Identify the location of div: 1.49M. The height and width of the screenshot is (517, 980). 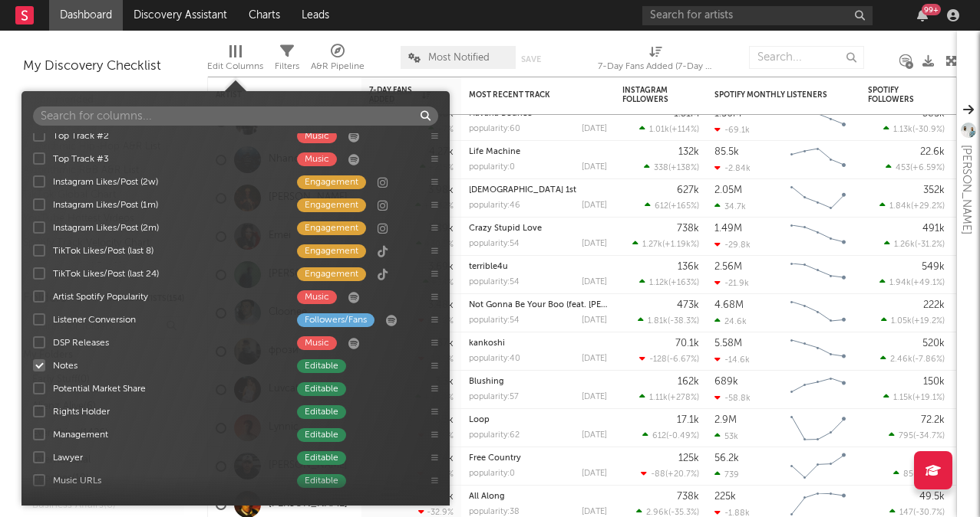
(728, 229).